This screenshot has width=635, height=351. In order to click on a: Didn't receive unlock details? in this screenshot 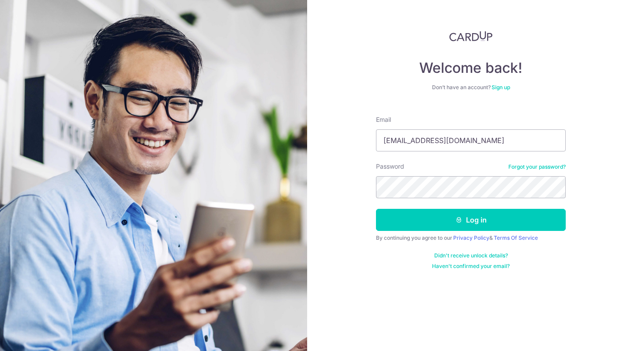, I will do `click(471, 255)`.